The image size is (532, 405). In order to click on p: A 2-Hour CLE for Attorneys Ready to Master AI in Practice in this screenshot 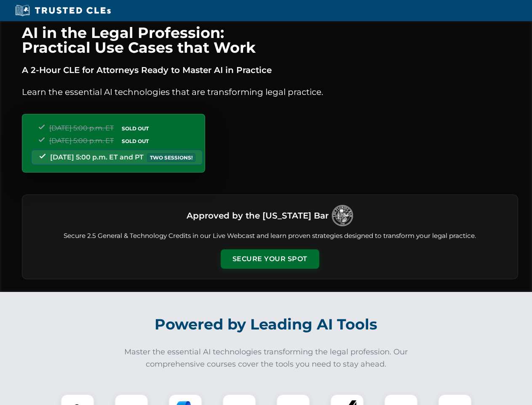, I will do `click(270, 70)`.